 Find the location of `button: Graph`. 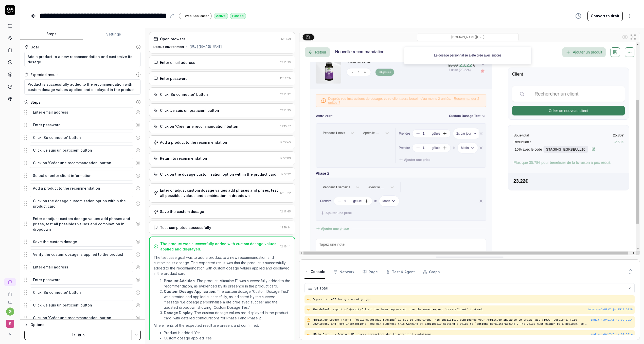

button: Graph is located at coordinates (431, 272).